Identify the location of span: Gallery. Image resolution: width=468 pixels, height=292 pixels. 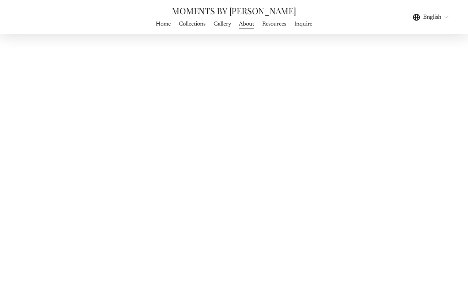
(222, 24).